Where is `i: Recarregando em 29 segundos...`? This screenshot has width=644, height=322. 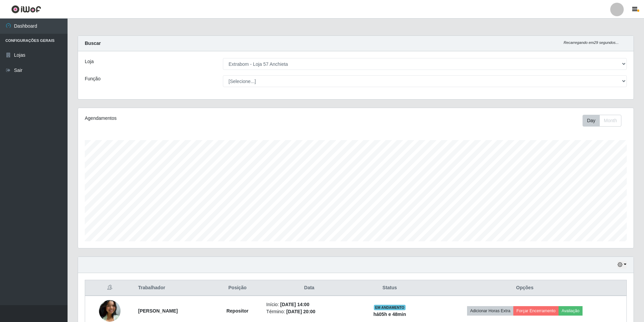
i: Recarregando em 29 segundos... is located at coordinates (591, 43).